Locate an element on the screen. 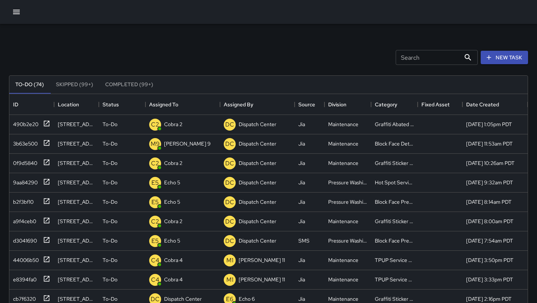 This screenshot has width=537, height=303. div: 9/15/2025, 7:54am PDT is located at coordinates (490, 241).